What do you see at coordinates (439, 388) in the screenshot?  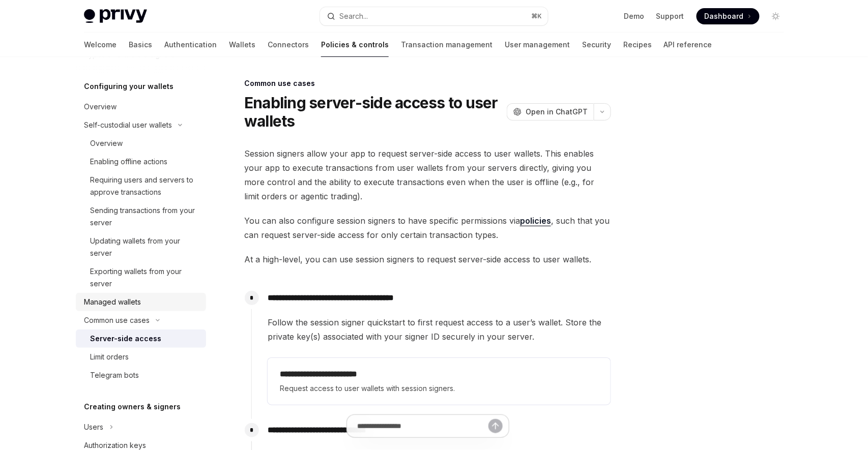 I see `span: Request access to user wallets with session signers.` at bounding box center [439, 388].